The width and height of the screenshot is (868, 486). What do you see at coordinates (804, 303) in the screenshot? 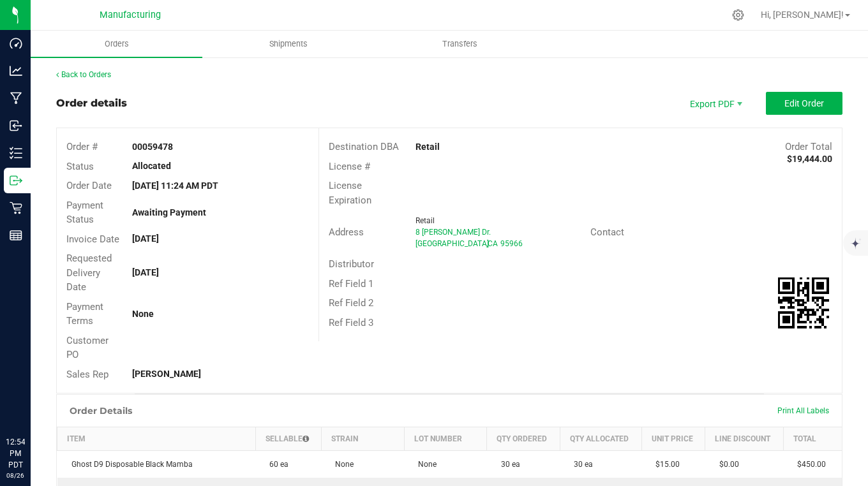
I see `qrcode: 00059478` at bounding box center [804, 303].